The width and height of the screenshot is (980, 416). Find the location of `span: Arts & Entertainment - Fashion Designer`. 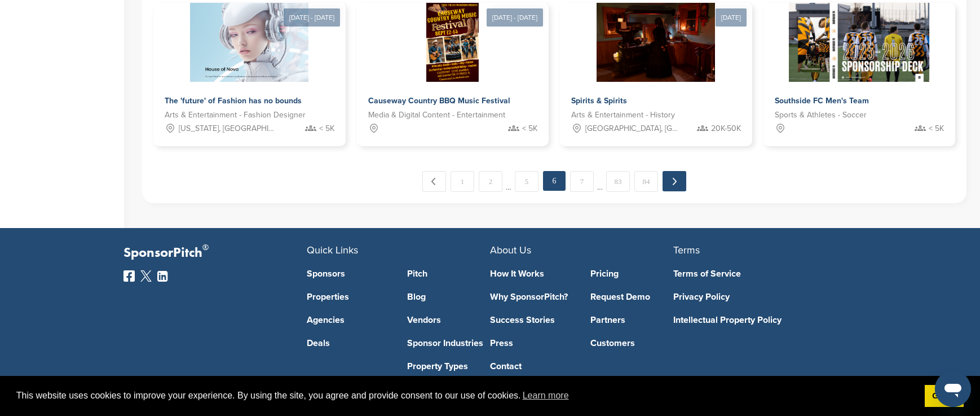

span: Arts & Entertainment - Fashion Designer is located at coordinates (235, 115).